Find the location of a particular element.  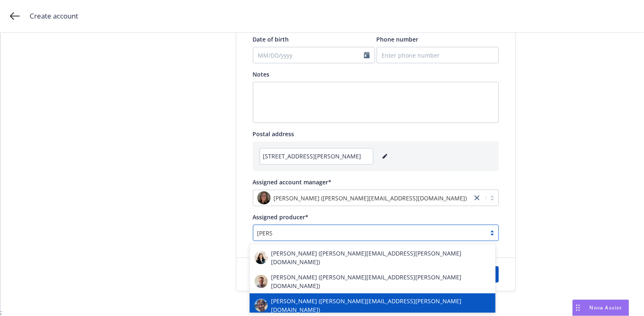

span: Assigned account manager* is located at coordinates (292, 181).